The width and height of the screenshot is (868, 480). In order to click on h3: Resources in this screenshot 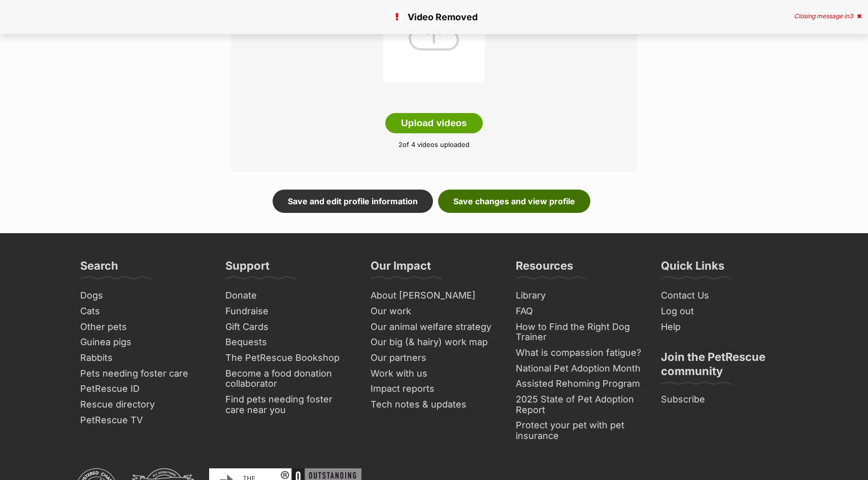, I will do `click(544, 269)`.